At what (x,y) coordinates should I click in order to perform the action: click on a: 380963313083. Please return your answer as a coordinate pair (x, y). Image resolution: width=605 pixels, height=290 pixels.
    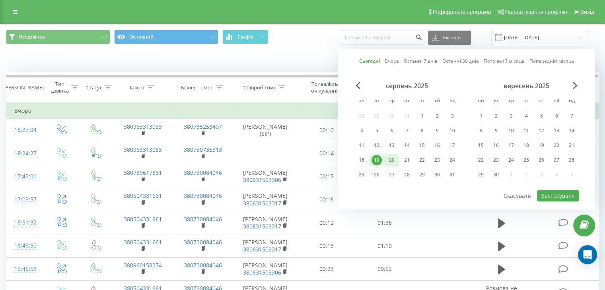
    Looking at the image, I should click on (143, 149).